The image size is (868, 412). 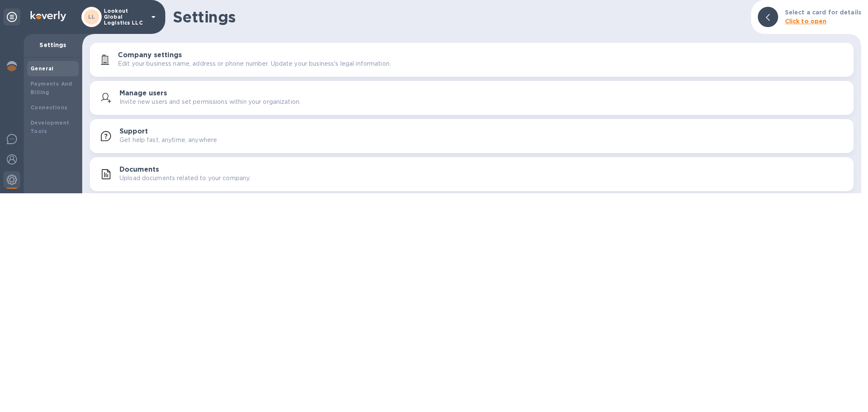 What do you see at coordinates (92, 17) in the screenshot?
I see `b: LL` at bounding box center [92, 17].